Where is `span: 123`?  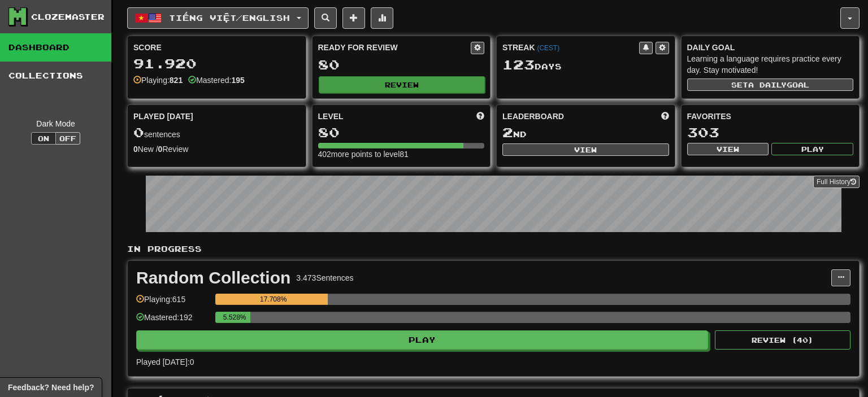
span: 123 is located at coordinates (519, 65).